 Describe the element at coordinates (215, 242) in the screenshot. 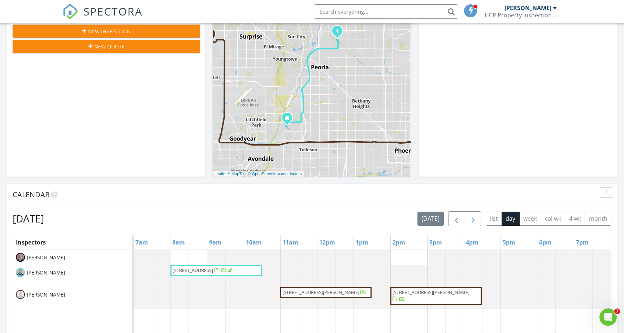

I see `a: 9am` at that location.